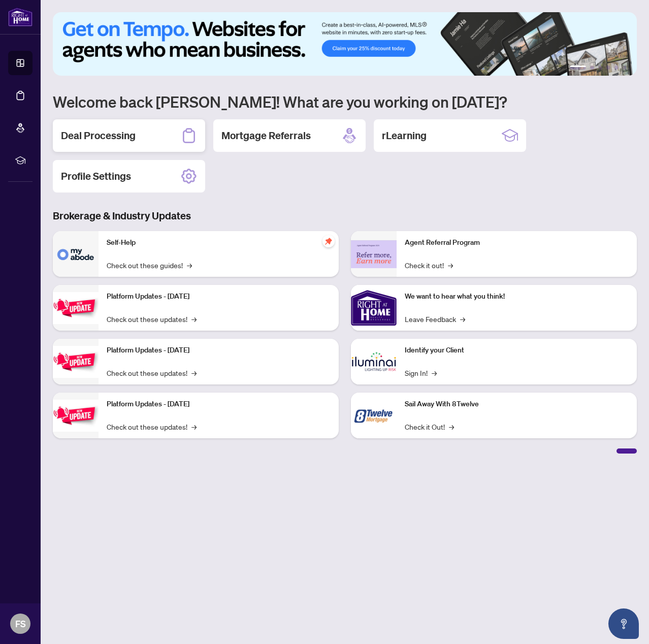 The image size is (649, 644). I want to click on p: Sail Away With 8Twelve, so click(517, 405).